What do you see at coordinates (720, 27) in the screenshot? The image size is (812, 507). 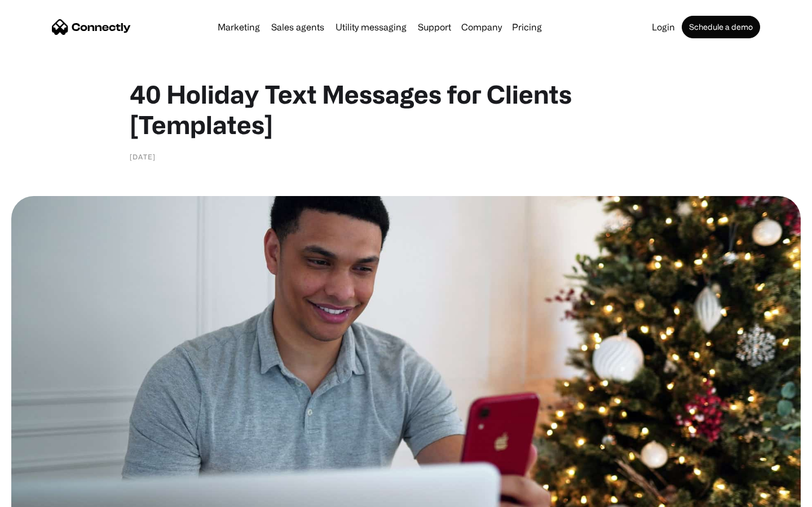 I see `a: Schedule a demo` at bounding box center [720, 27].